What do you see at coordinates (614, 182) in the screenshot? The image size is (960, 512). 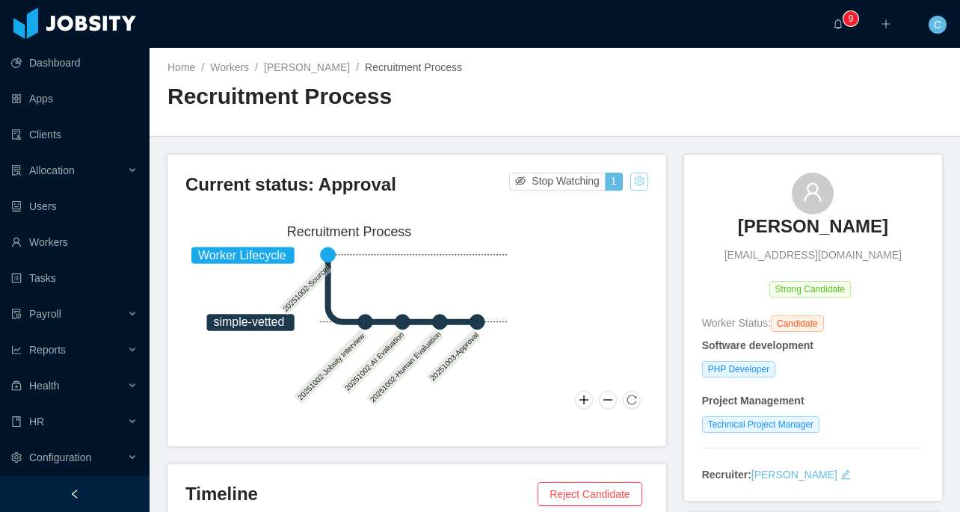 I see `button: 1` at bounding box center [614, 182].